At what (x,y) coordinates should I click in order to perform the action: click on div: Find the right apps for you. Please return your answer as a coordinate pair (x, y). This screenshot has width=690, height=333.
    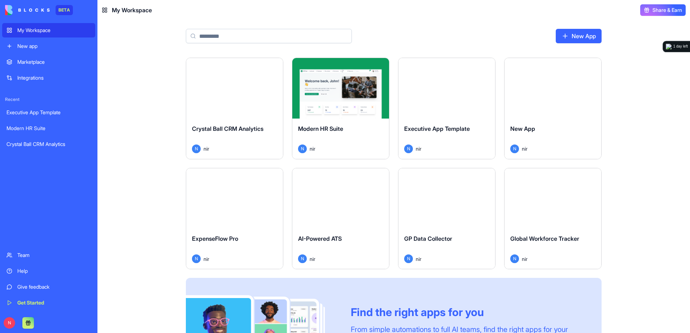
    Looking at the image, I should click on (467, 312).